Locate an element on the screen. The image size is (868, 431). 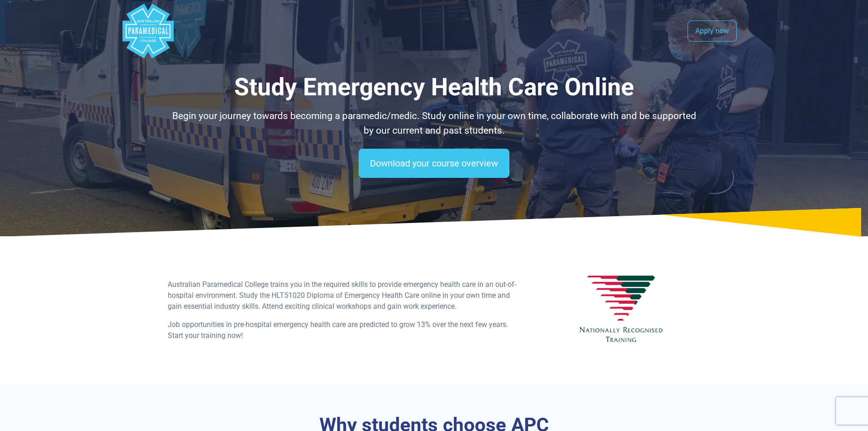
div: Australian Paramedical College is located at coordinates (148, 31).